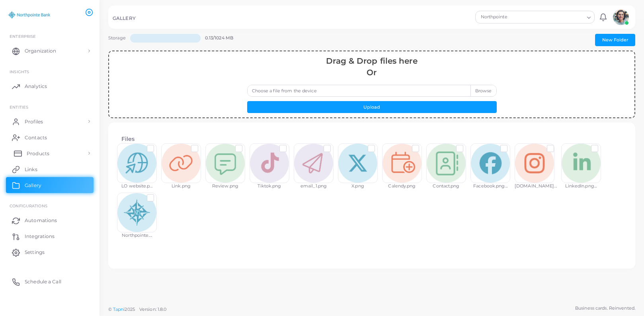 This screenshot has height=316, width=644. What do you see at coordinates (137, 236) in the screenshot?
I see `div: Northpointe....` at bounding box center [137, 236].